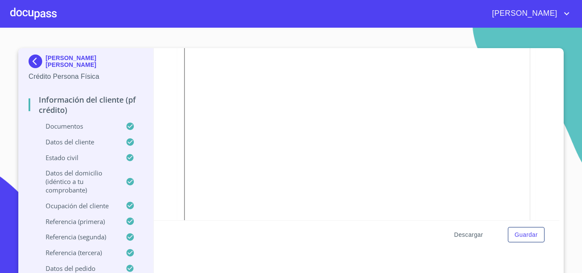  Describe the element at coordinates (77, 237) in the screenshot. I see `p: Referencia (segunda)` at that location.